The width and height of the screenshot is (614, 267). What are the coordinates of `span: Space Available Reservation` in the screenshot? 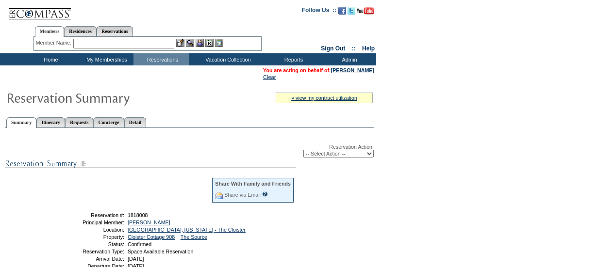 It's located at (160, 252).